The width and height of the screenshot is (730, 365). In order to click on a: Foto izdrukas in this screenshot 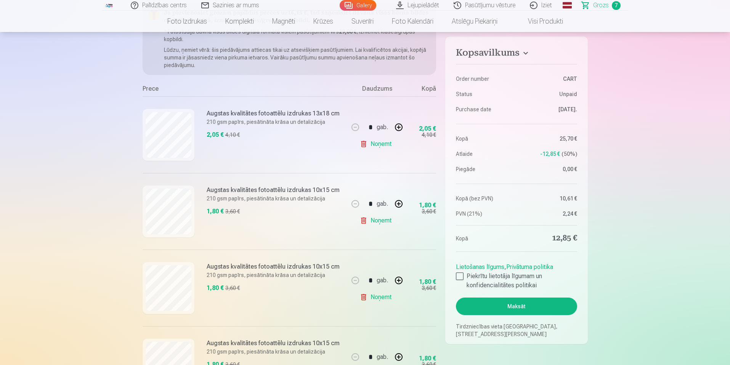, I will do `click(187, 21)`.